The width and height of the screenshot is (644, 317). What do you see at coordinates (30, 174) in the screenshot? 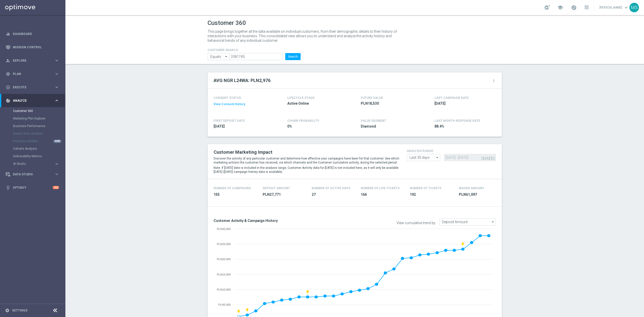
I see `div: Data Studio` at bounding box center [30, 174].